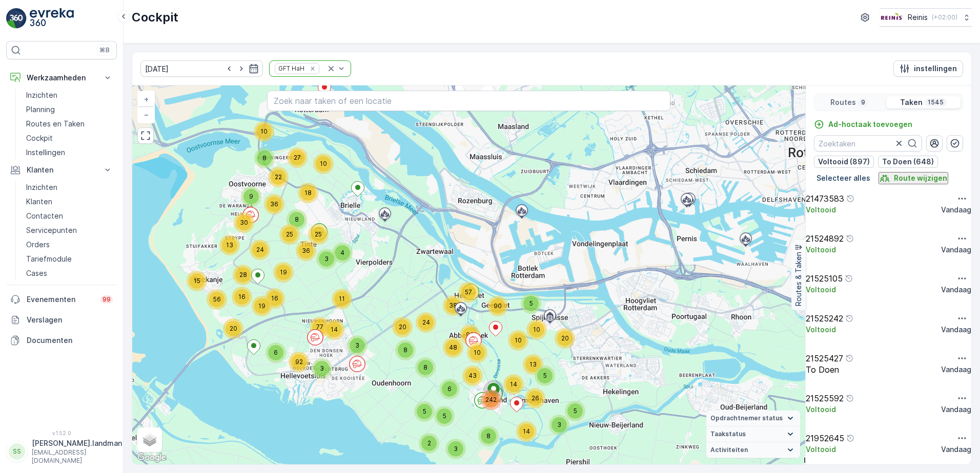 Image resolution: width=980 pixels, height=473 pixels. Describe the element at coordinates (870, 124) in the screenshot. I see `p: Ad-hoctaak toevoegen` at that location.